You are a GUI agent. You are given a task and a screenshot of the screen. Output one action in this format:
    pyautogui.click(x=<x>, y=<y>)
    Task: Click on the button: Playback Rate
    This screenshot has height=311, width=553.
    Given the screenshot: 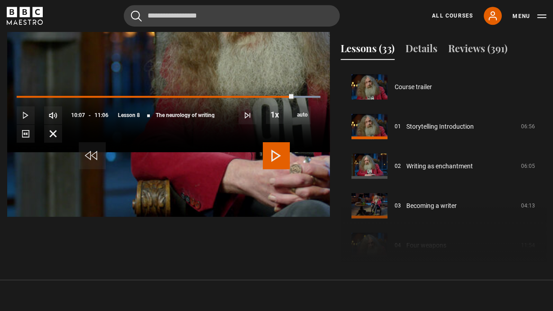 What is the action you would take?
    pyautogui.click(x=275, y=115)
    